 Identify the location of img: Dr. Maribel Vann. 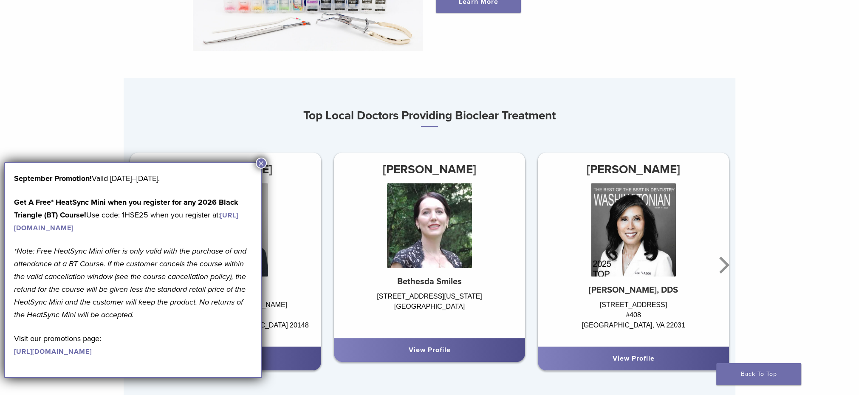
(634, 230).